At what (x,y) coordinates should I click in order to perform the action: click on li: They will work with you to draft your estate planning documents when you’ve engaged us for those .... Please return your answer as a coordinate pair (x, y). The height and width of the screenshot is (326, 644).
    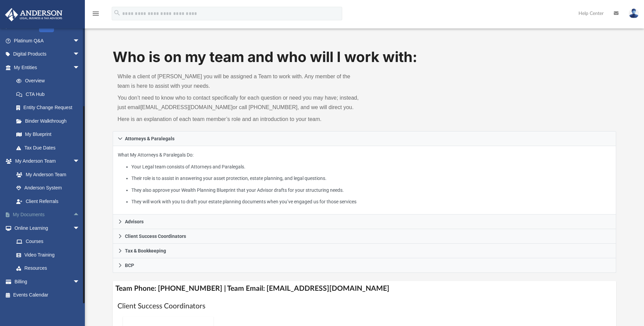
    Looking at the image, I should click on (371, 202).